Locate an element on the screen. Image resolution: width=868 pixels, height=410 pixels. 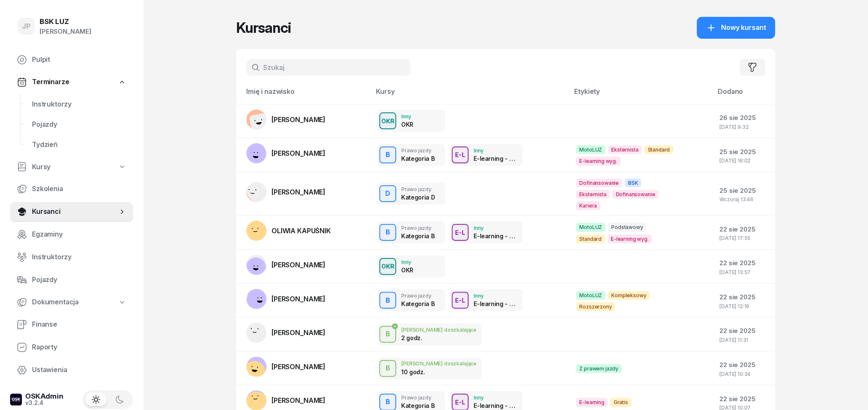
h1: Kursanci is located at coordinates (264, 28).